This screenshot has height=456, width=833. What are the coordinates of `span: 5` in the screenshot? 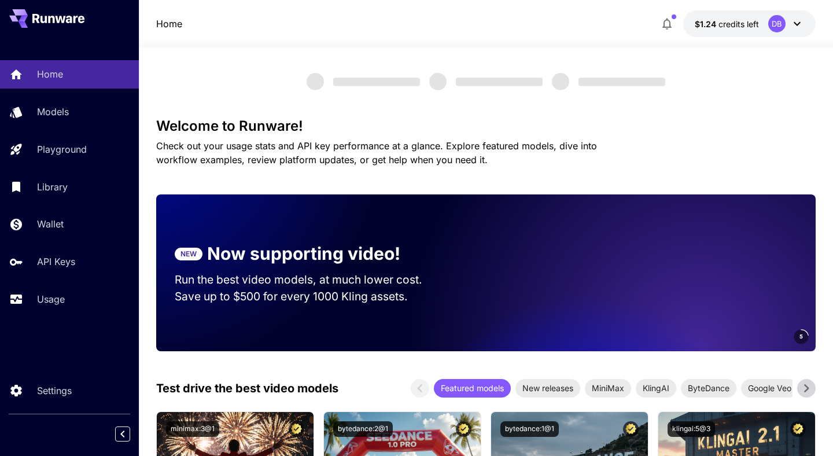 It's located at (802, 336).